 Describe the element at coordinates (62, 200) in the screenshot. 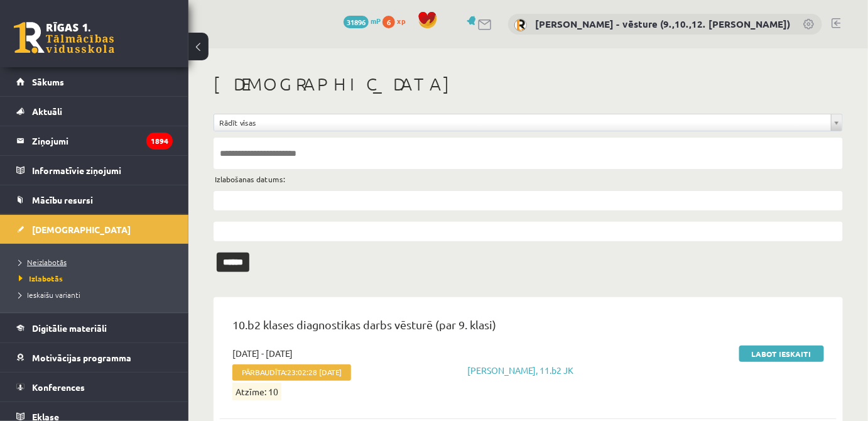

I see `span: Mācību resursi` at that location.